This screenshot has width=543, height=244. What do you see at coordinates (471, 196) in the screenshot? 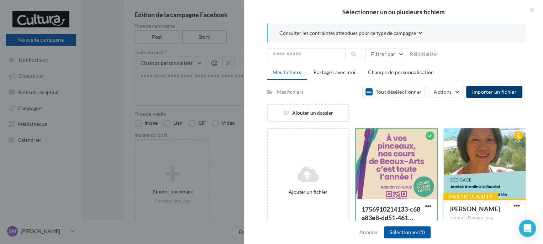
I see `div: Particularité` at bounding box center [471, 196].